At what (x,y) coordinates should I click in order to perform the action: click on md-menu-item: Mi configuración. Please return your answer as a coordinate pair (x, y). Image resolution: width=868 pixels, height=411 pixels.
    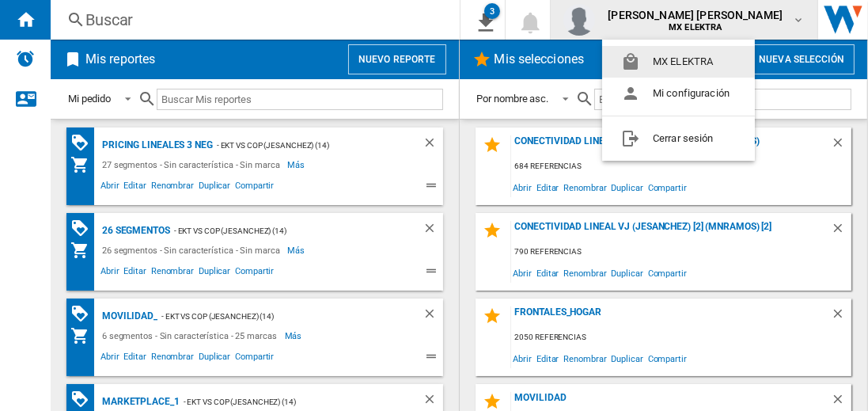
    Looking at the image, I should click on (677, 93).